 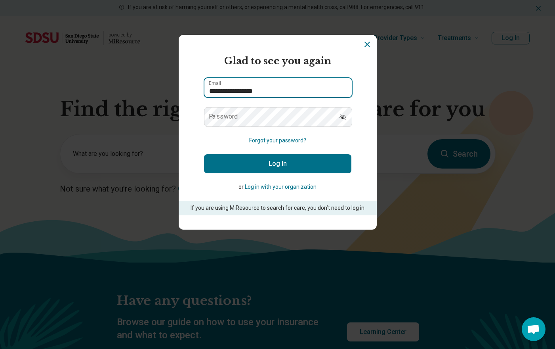 What do you see at coordinates (281, 187) in the screenshot?
I see `button: Log in with your organization` at bounding box center [281, 187].